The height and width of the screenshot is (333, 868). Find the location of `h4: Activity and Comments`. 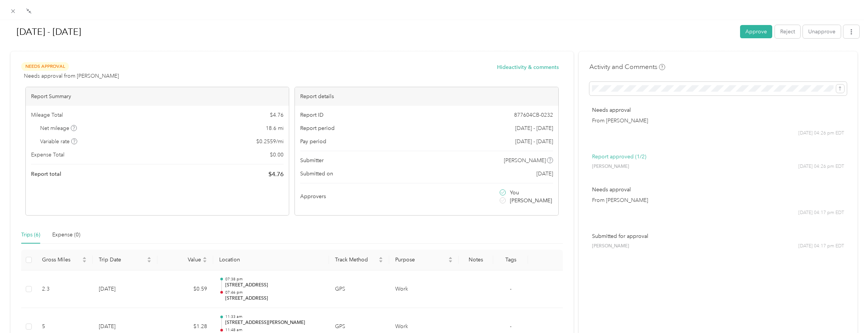

h4: Activity and Comments is located at coordinates (627, 66).